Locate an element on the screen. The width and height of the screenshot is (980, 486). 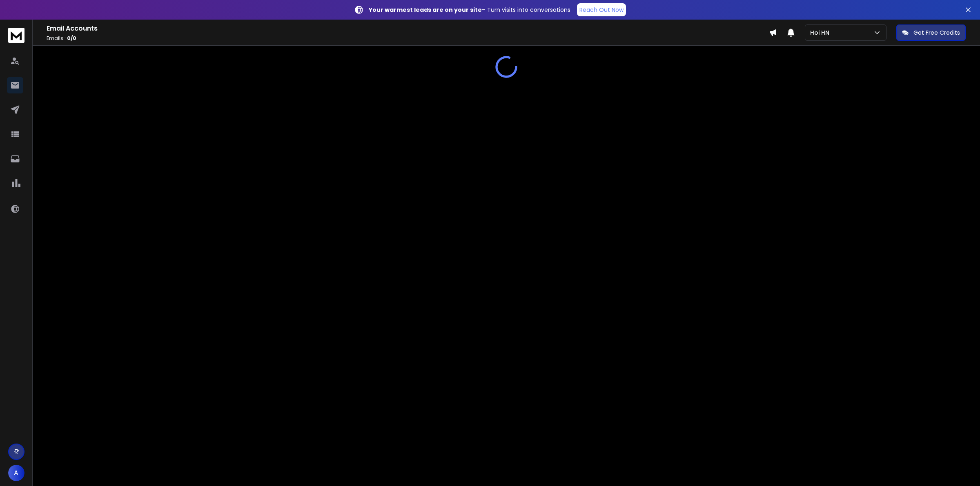
p: Reach Out Now is located at coordinates (602, 10).